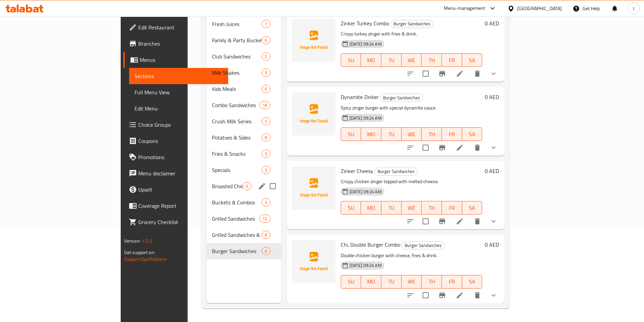  Describe the element at coordinates (633, 8) in the screenshot. I see `span: t` at that location.